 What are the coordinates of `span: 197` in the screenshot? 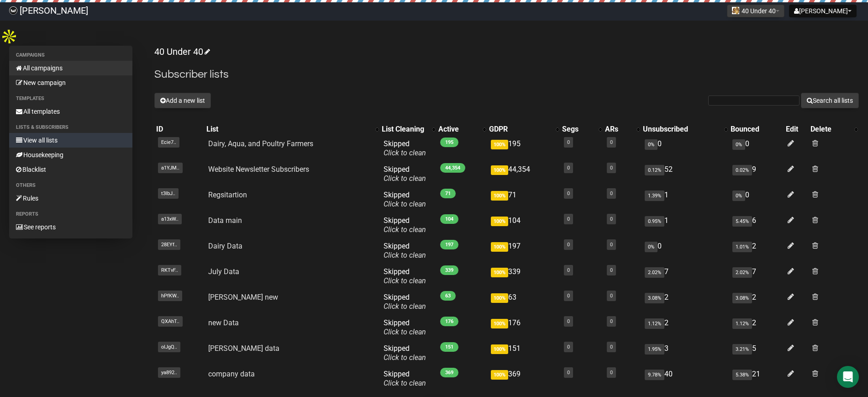 It's located at (449, 245).